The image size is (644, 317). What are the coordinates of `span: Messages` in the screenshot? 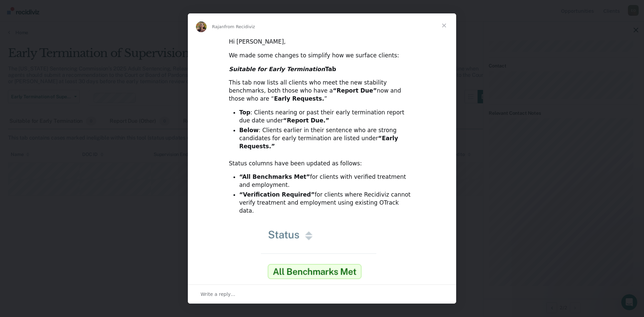 It's located at (101, 229).